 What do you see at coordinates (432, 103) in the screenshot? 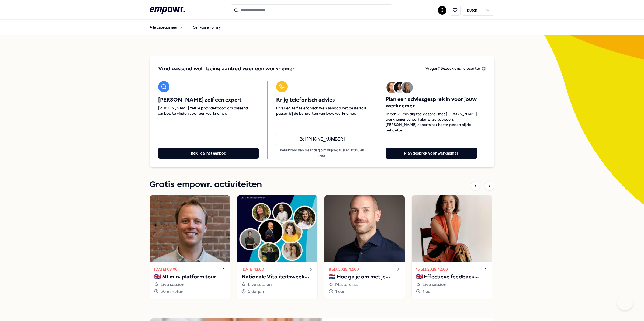
I see `span: Plan een adviesgesprek in voor jouw werknemer` at bounding box center [432, 103].